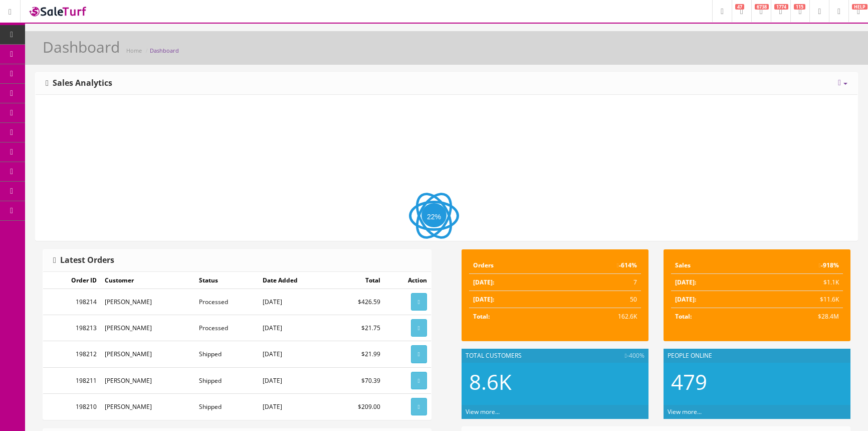 The height and width of the screenshot is (431, 868). I want to click on h1: Dashboard, so click(81, 47).